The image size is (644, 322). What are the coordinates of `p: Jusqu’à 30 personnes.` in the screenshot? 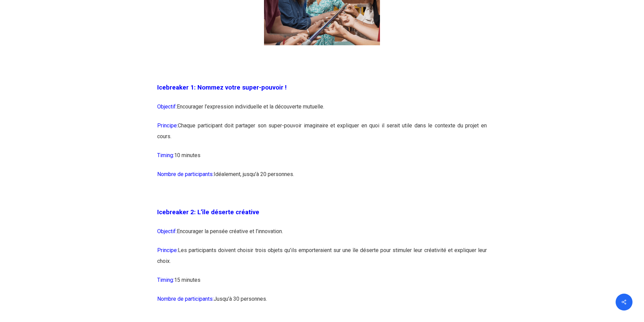 It's located at (322, 303).